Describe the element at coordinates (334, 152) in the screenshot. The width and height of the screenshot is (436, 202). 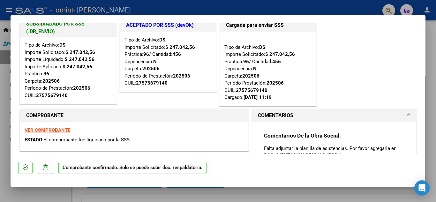
I see `p: Falta adjuntar la planilla de asistencias. Por favor agregarla en DOCUMENTACION RESPALDATORIA` at that location.